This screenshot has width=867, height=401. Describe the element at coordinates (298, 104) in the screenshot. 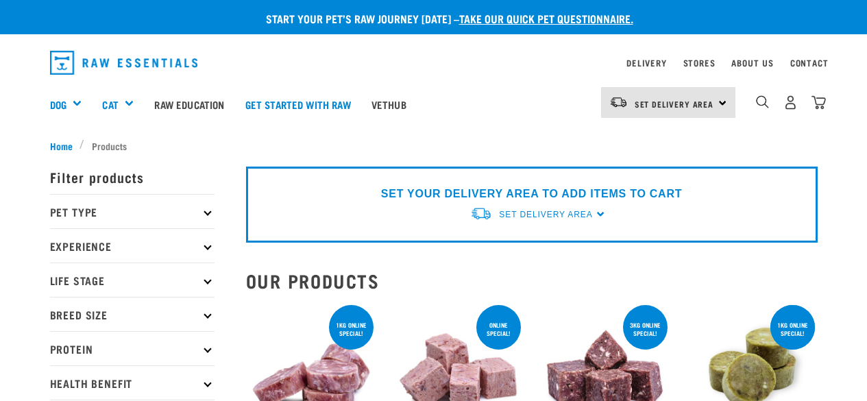

I see `a: Get started with Raw` at that location.